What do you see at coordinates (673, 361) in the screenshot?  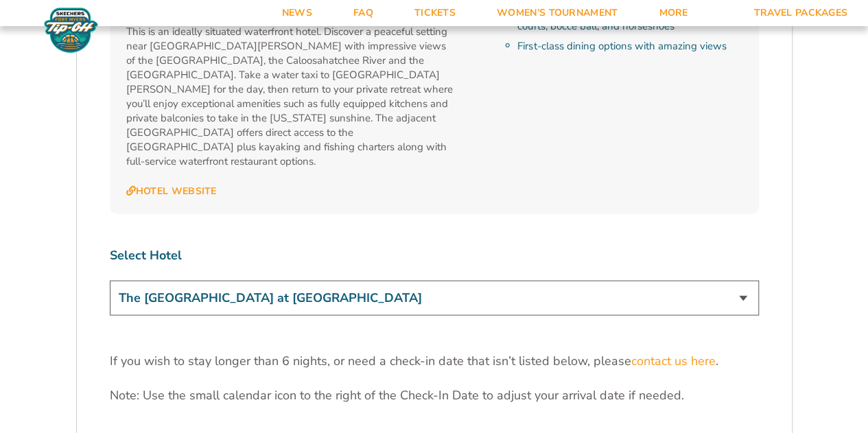 I see `a: contact us here` at bounding box center [673, 361].